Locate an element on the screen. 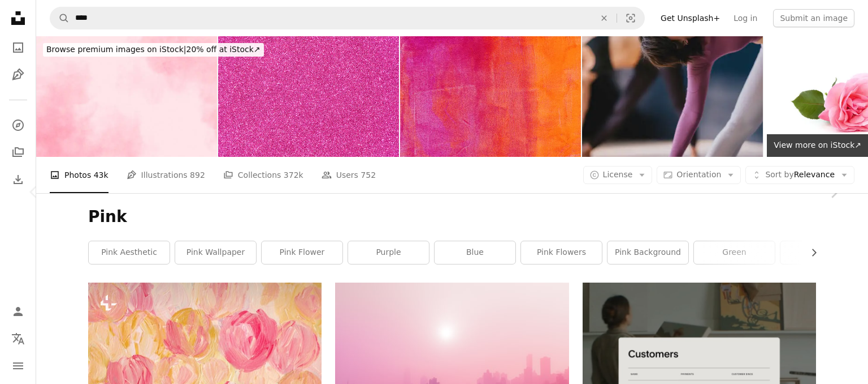 The width and height of the screenshot is (868, 384). a: pink wallpaper is located at coordinates (216, 252).